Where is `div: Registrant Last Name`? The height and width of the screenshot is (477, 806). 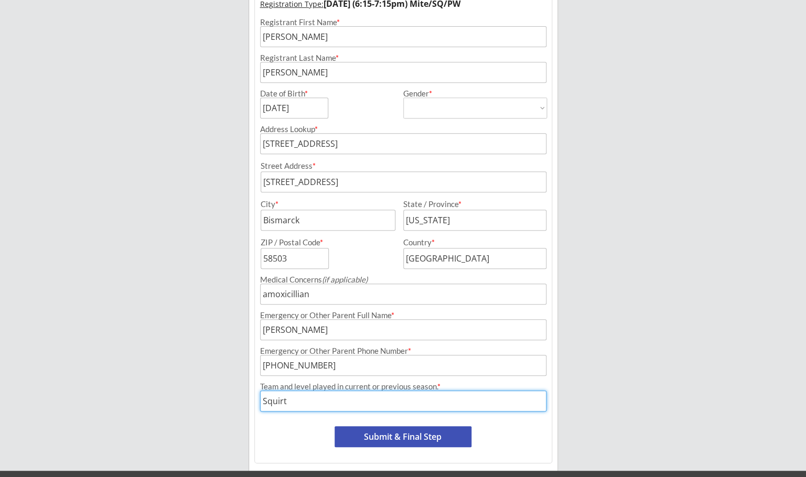
div: Registrant Last Name is located at coordinates (403, 58).